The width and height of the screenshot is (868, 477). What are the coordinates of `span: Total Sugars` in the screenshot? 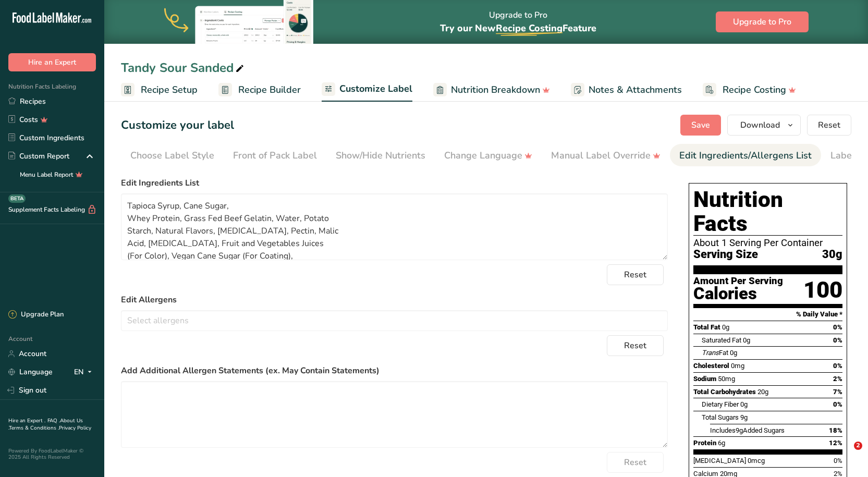 It's located at (720, 417).